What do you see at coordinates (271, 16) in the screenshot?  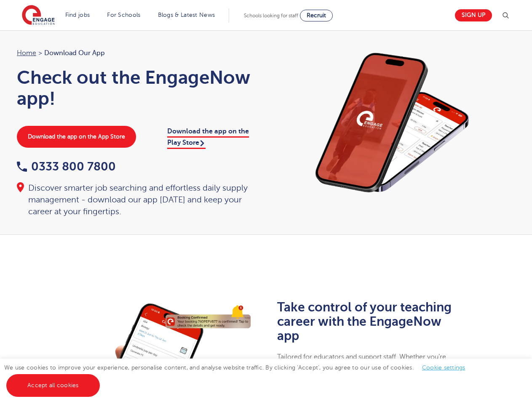 I see `span: Schools looking for staff` at bounding box center [271, 16].